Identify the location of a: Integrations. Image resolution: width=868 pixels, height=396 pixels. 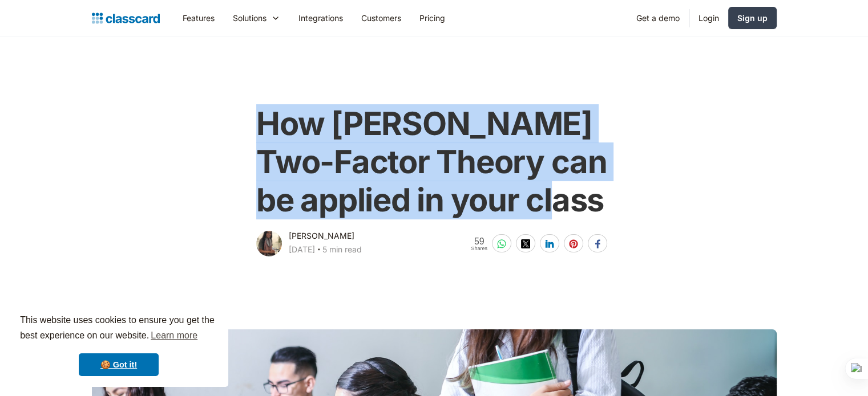
(321, 18).